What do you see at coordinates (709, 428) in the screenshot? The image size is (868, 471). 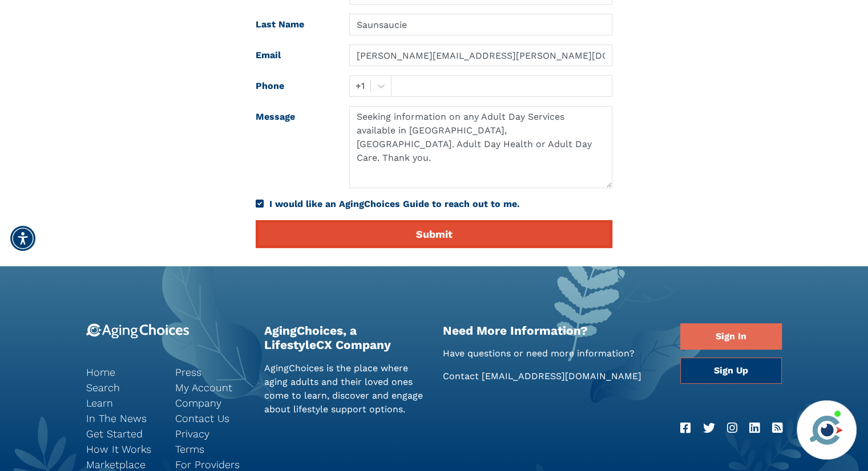 I see `a: Twitter` at bounding box center [709, 428].